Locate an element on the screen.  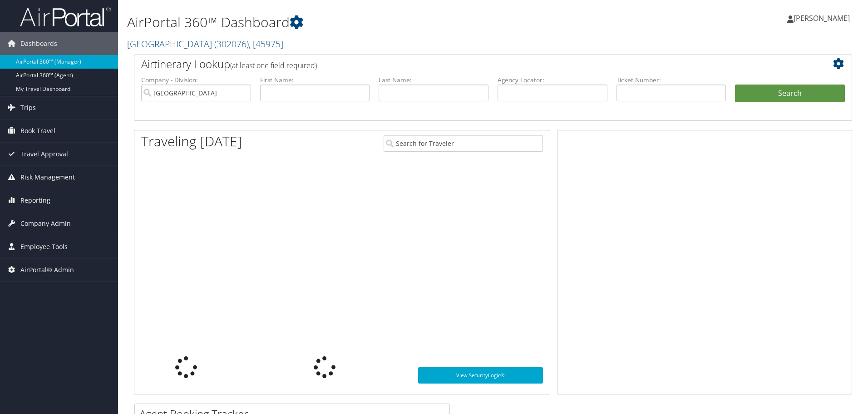
img: airportal-logo.png is located at coordinates (65, 16).